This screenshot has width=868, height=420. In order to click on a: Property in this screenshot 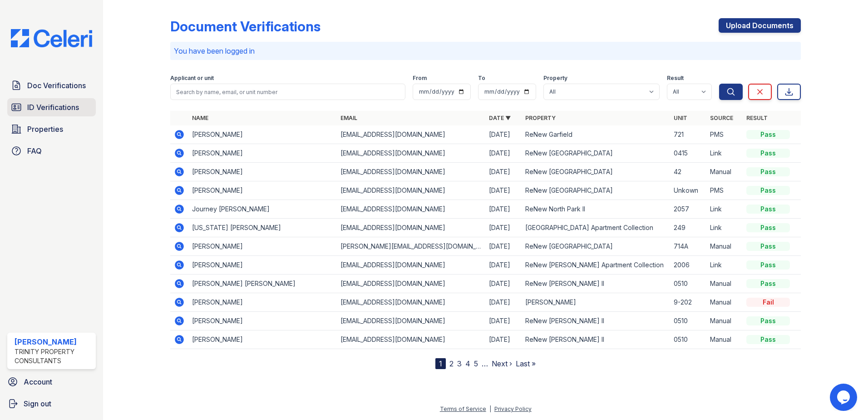, I will do `click(540, 117)`.